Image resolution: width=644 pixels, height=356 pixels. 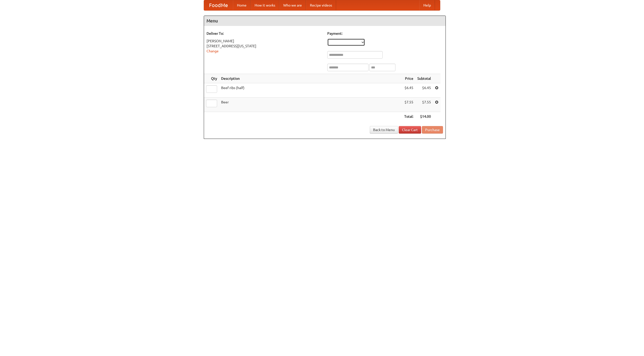 What do you see at coordinates (433, 130) in the screenshot?
I see `button: Purchase` at bounding box center [433, 130].